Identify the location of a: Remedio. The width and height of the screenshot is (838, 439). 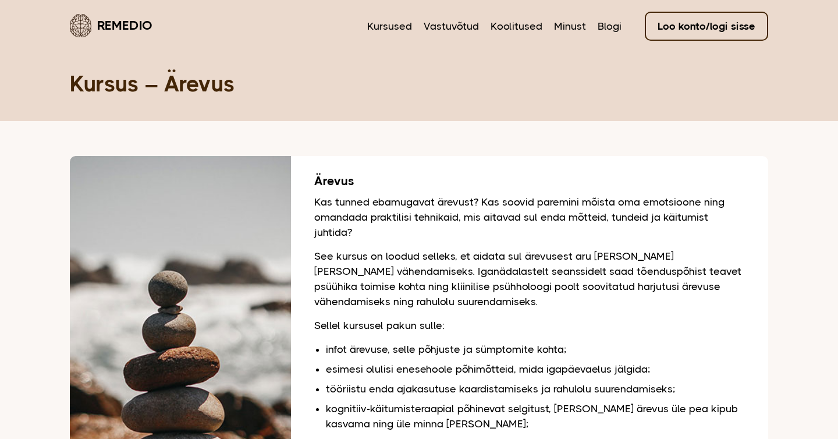
(111, 25).